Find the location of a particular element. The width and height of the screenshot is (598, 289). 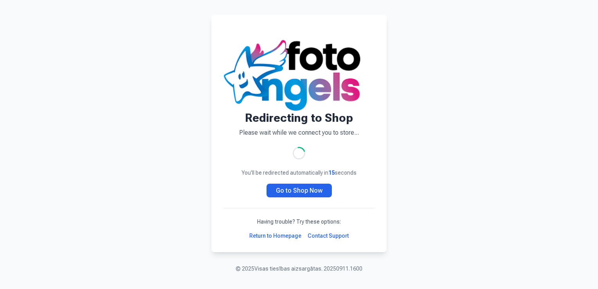

h1: Redirecting to Shop is located at coordinates (299, 118).